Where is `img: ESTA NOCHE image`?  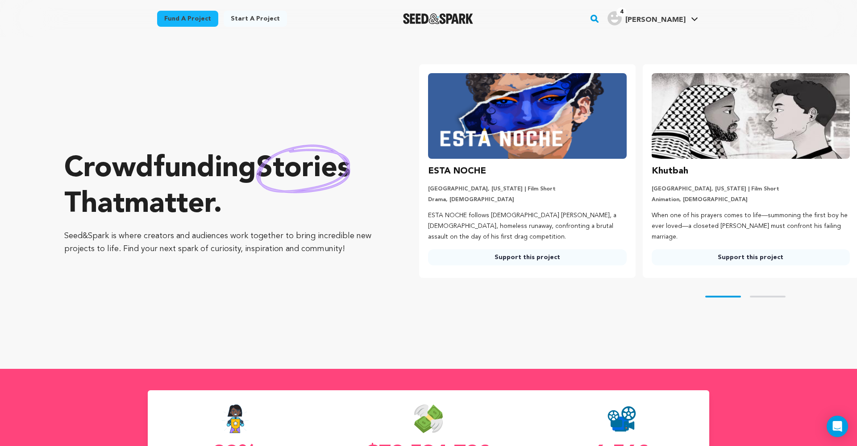
img: ESTA NOCHE image is located at coordinates (527, 116).